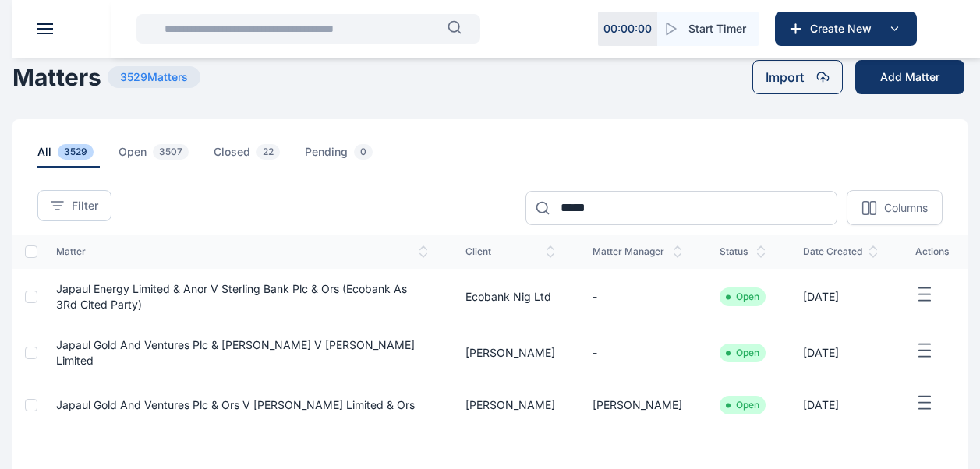 The height and width of the screenshot is (469, 980). Describe the element at coordinates (341, 155) in the screenshot. I see `span: pending` at that location.